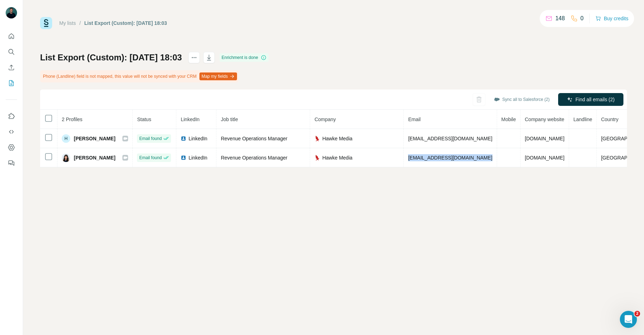 The image size is (644, 335). What do you see at coordinates (11, 147) in the screenshot?
I see `button: Dashboard` at bounding box center [11, 147].